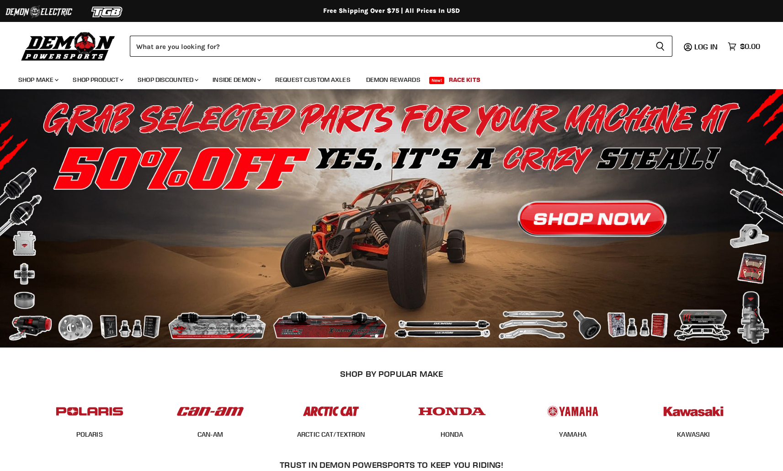  Describe the element at coordinates (396, 336) in the screenshot. I see `li: Page dot 3` at that location.